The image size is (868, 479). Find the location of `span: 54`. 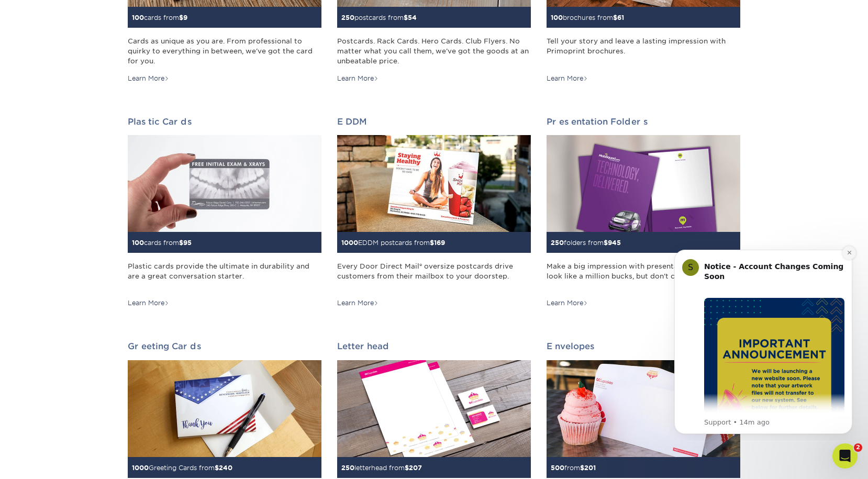

span: 54 is located at coordinates (412, 17).